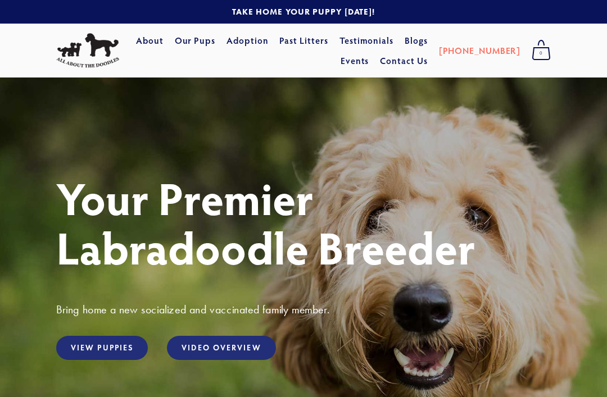 Image resolution: width=607 pixels, height=397 pixels. What do you see at coordinates (541, 53) in the screenshot?
I see `span: 0` at bounding box center [541, 53].